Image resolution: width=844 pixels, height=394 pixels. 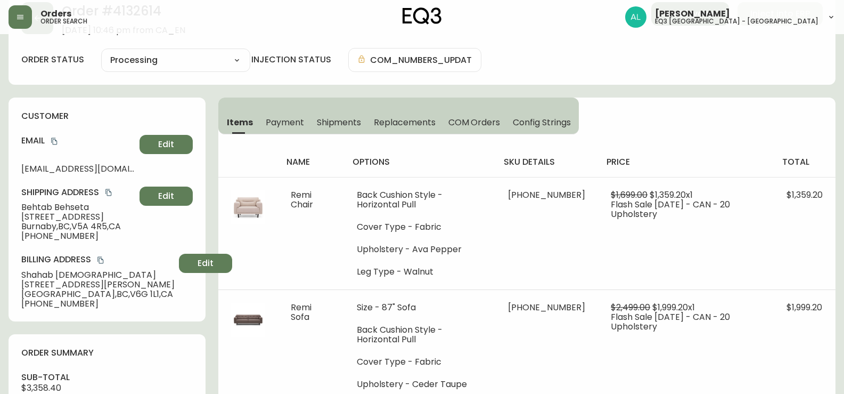 What do you see at coordinates (53, 60) in the screenshot?
I see `label: order status` at bounding box center [53, 60].